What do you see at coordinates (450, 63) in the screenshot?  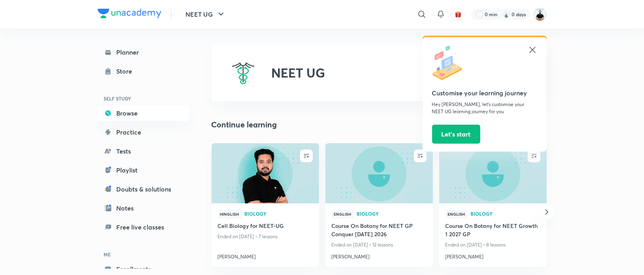 I see `img: icon` at bounding box center [450, 63].